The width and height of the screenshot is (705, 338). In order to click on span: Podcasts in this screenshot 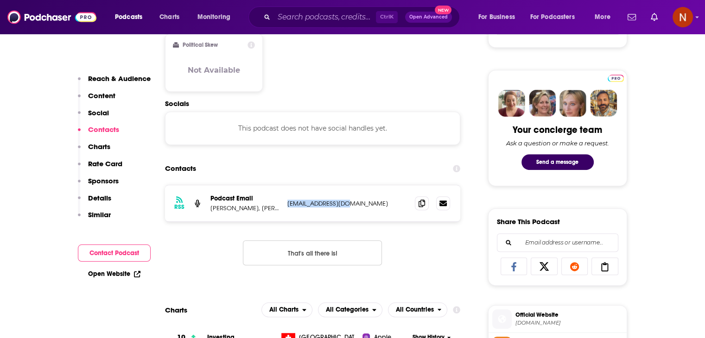, I will do `click(128, 17)`.